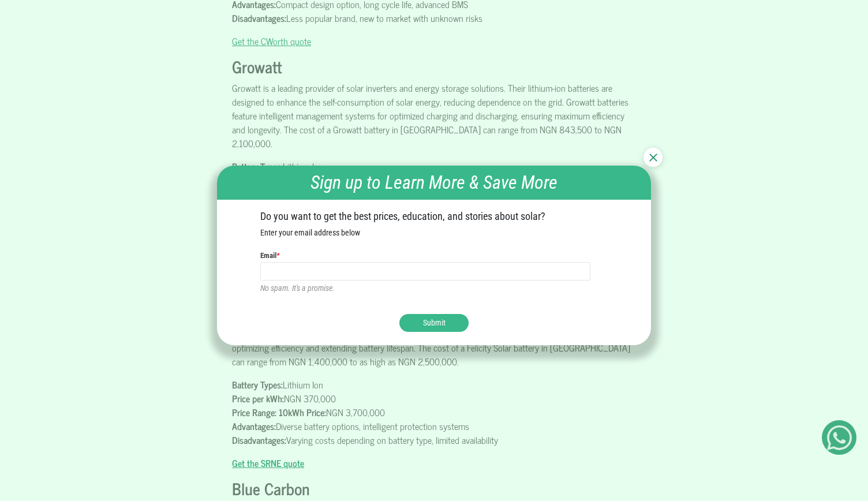  Describe the element at coordinates (653, 158) in the screenshot. I see `img: Close newsletter btn` at that location.